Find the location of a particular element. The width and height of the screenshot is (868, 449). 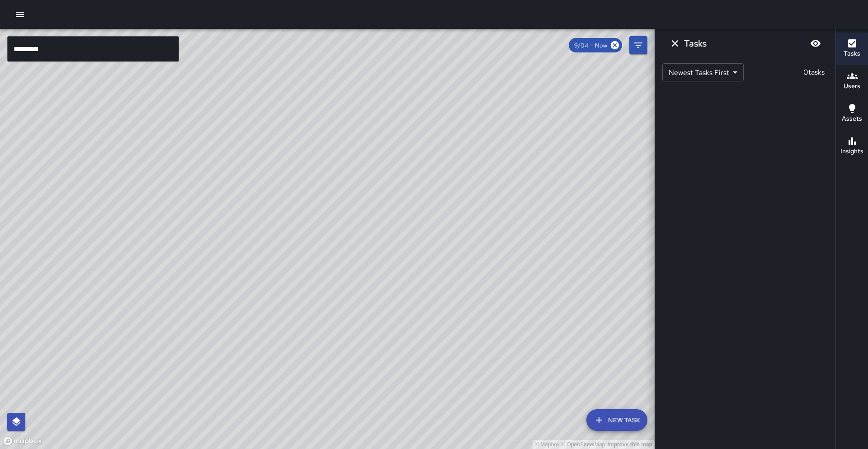

div: 9/04 — Now is located at coordinates (595, 45).